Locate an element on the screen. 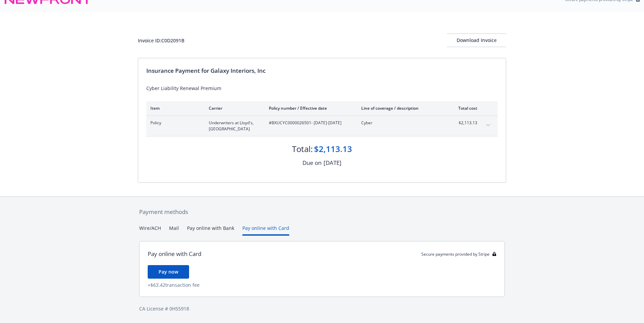 The image size is (644, 323). div: Line of coverage / description is located at coordinates (401, 108).